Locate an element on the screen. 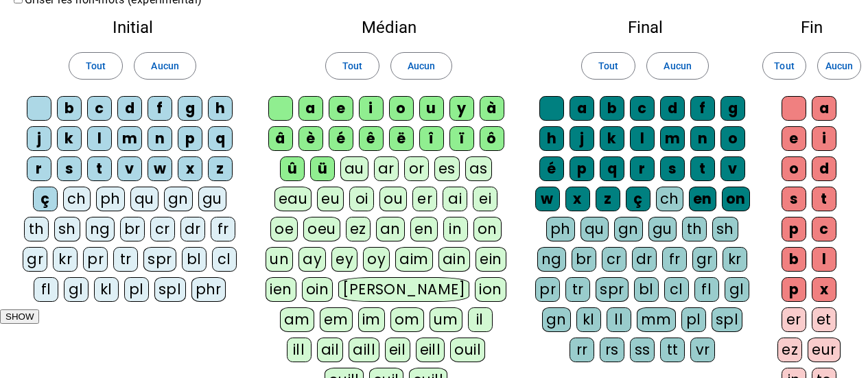 This screenshot has height=378, width=868. div: pl is located at coordinates (137, 290).